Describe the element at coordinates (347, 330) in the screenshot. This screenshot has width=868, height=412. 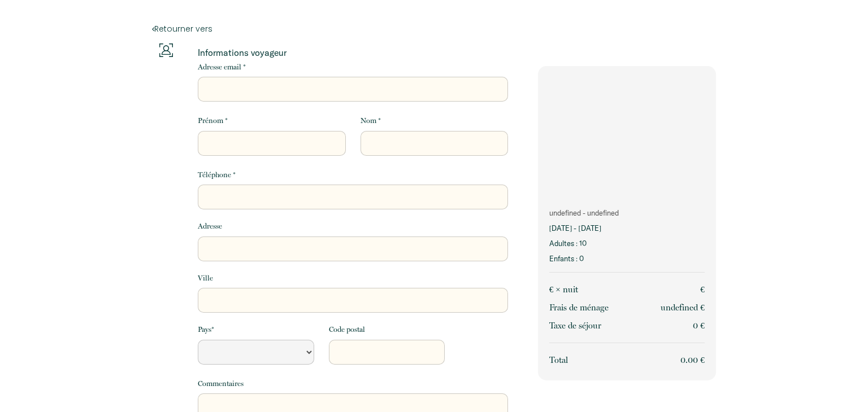
I see `label: Code postal` at that location.